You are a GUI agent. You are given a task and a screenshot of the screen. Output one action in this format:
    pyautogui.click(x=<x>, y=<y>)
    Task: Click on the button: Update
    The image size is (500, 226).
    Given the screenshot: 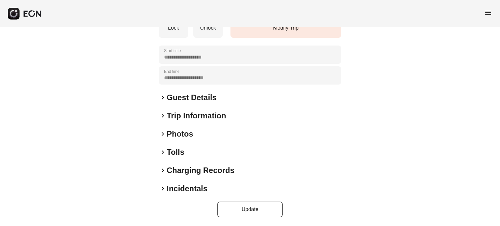 What is the action you would take?
    pyautogui.click(x=250, y=210)
    